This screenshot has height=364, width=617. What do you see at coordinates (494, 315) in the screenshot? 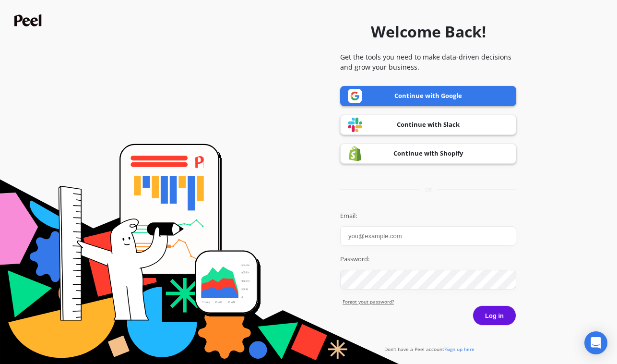
I see `button: Log in` at bounding box center [494, 315].